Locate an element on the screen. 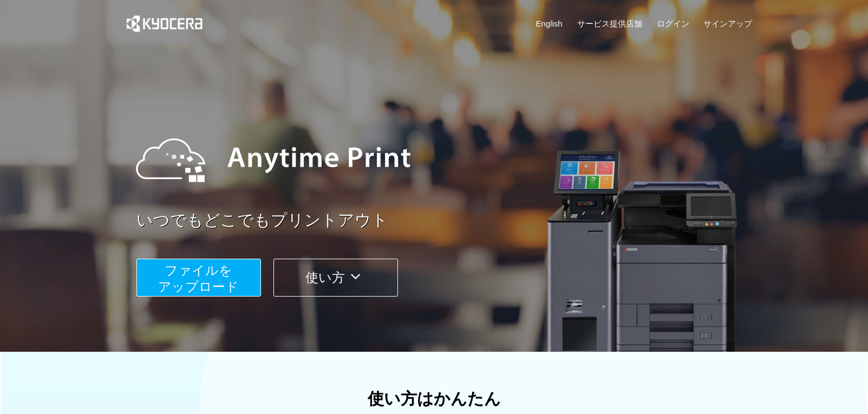 This screenshot has width=868, height=414. a: ログイン is located at coordinates (673, 23).